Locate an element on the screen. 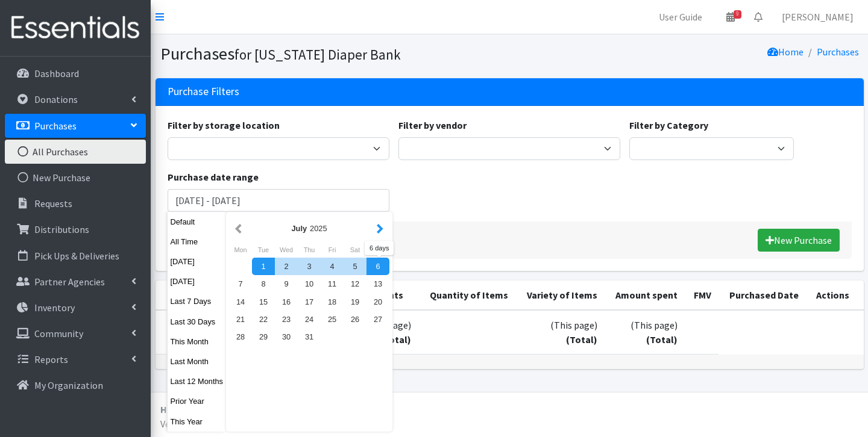  p: Dashboard is located at coordinates (57, 74).